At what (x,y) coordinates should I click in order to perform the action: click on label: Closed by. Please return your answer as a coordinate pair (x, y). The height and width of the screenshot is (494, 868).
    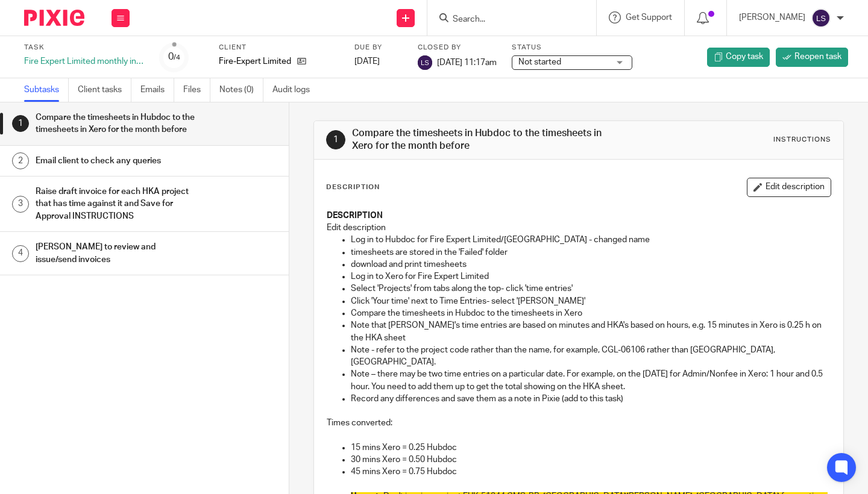
    Looking at the image, I should click on (457, 48).